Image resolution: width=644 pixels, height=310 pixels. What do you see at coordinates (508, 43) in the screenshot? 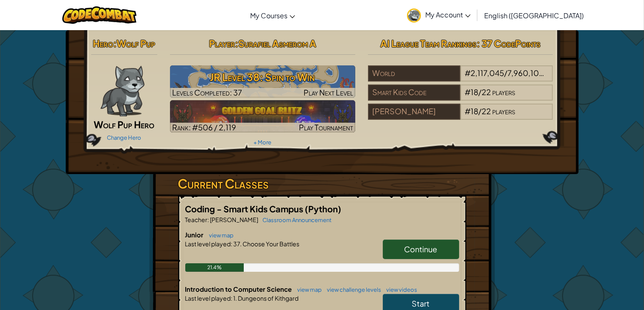
I see `span: : 37 CodePoints` at bounding box center [508, 43].